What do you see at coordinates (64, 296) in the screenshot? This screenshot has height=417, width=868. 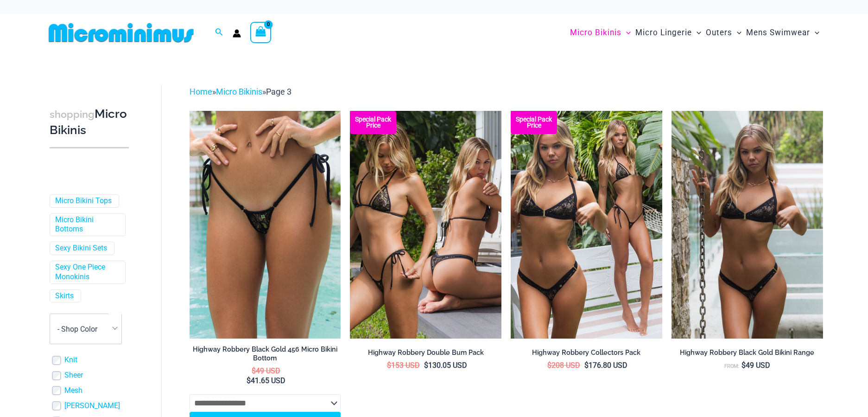 I see `a: Skirts` at bounding box center [64, 296].